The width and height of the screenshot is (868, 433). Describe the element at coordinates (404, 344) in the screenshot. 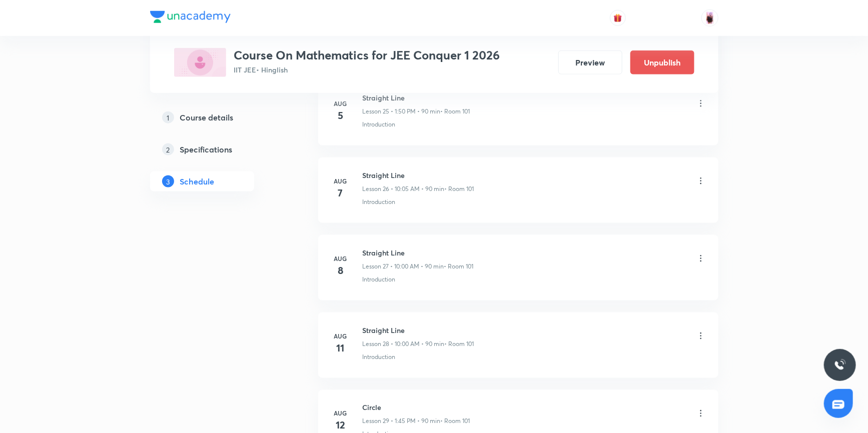

I see `p: Lesson 28 • 10:00 AM • 90 min` at that location.